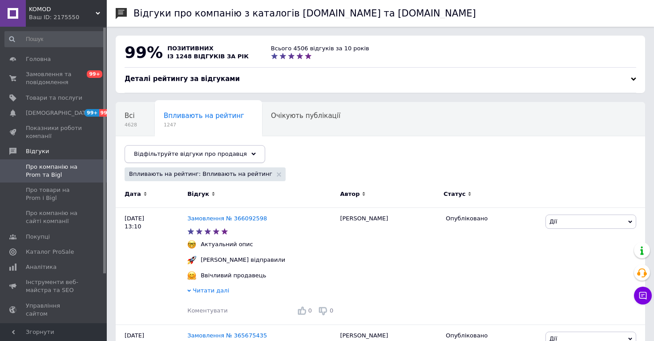  What do you see at coordinates (182, 79) in the screenshot?
I see `span: Деталі рейтингу за відгуками` at bounding box center [182, 79].